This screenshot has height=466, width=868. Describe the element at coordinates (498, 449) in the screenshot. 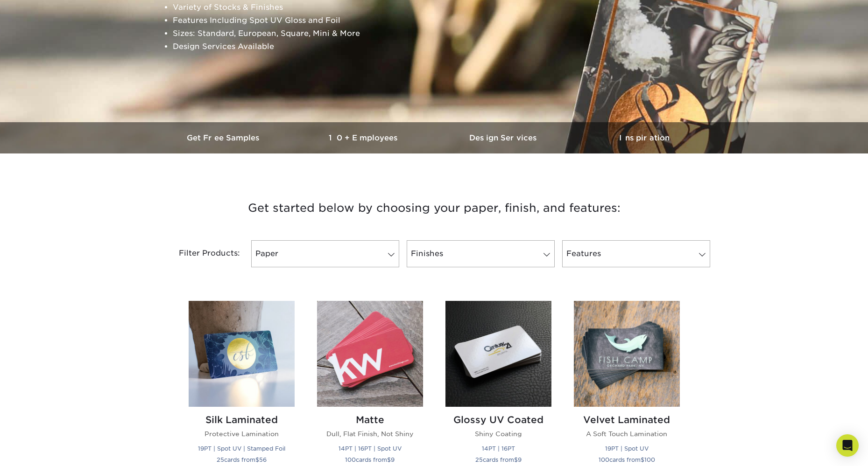

I see `small: 14PT | 16PT` at that location.